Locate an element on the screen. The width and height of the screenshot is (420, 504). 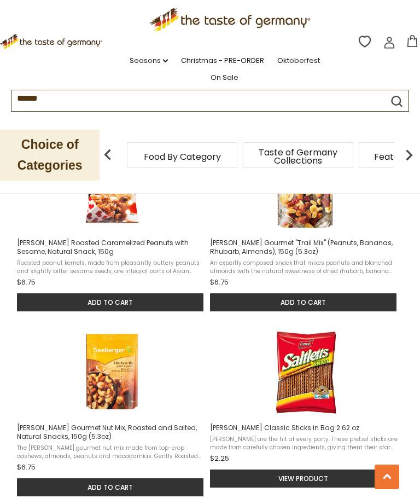
a: Seeberger Gourmet is located at coordinates (305, 226).